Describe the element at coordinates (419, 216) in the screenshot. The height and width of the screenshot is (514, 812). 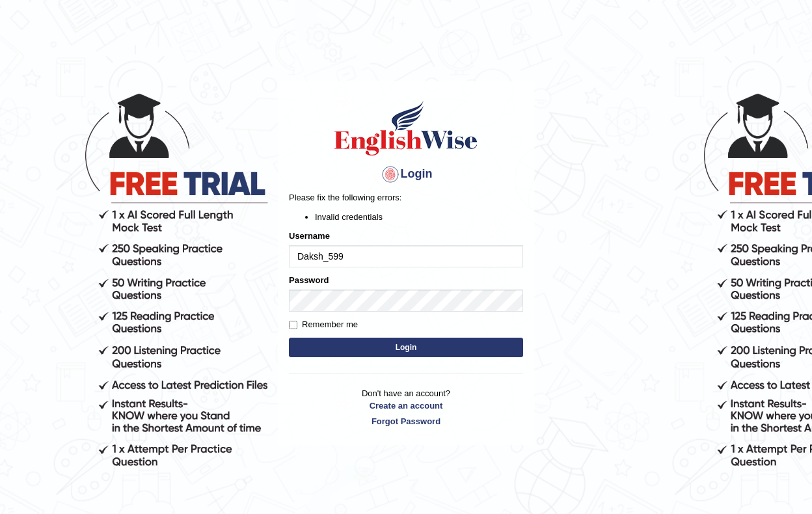
I see `li: Invalid credentials` at that location.